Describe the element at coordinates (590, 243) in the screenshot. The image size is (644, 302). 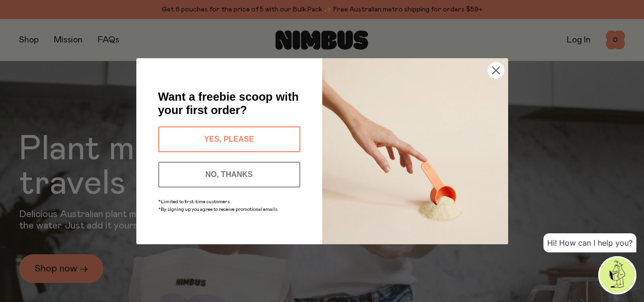
I see `div: Hi! How can I help you?` at that location.